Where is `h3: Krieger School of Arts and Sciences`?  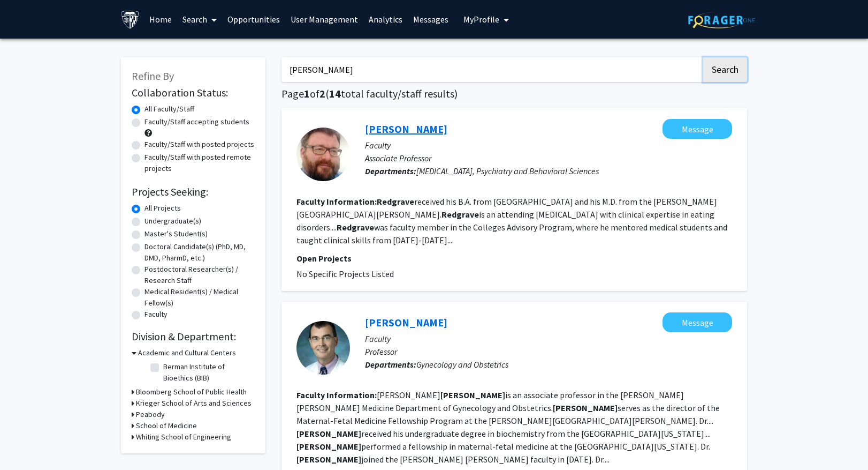
h3: Krieger School of Arts and Sciences is located at coordinates (194, 403).